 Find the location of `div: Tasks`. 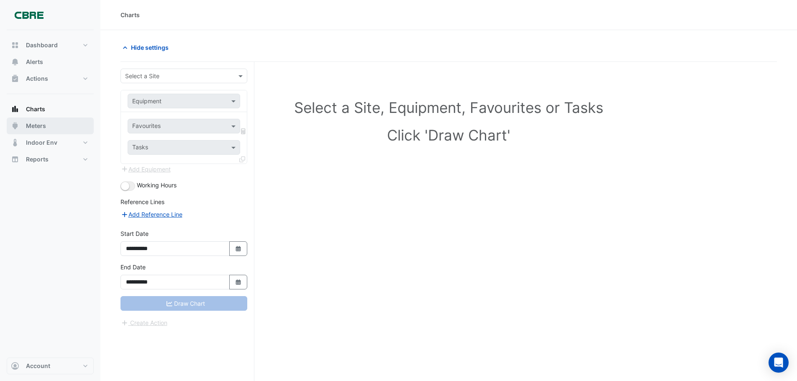

div: Tasks is located at coordinates (139, 148).